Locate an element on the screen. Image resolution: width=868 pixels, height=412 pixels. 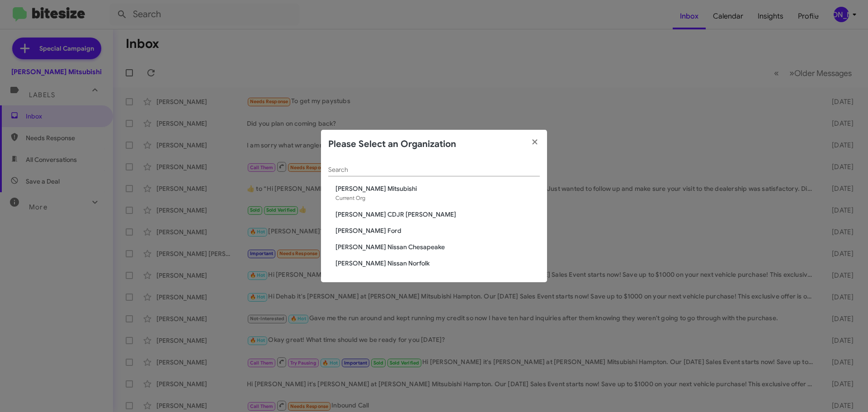
span: Current Org is located at coordinates (350, 197).